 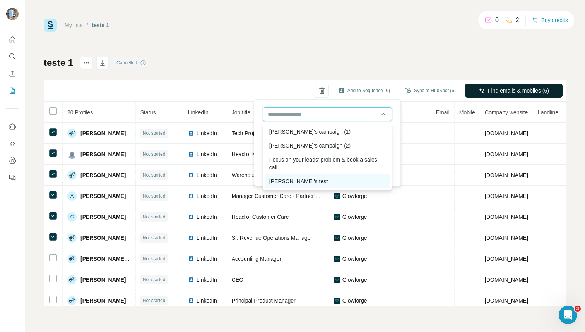 I want to click on span: Manager Customer Care - Partner Operations, so click(x=287, y=196).